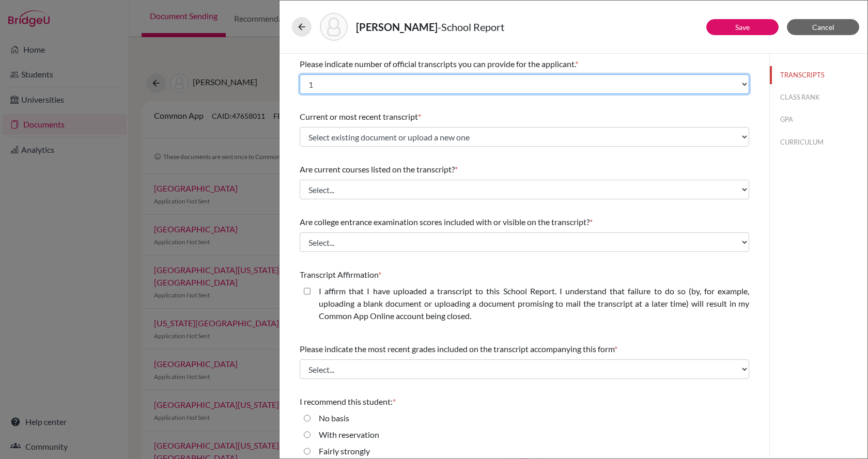  I want to click on label: With reservation, so click(349, 435).